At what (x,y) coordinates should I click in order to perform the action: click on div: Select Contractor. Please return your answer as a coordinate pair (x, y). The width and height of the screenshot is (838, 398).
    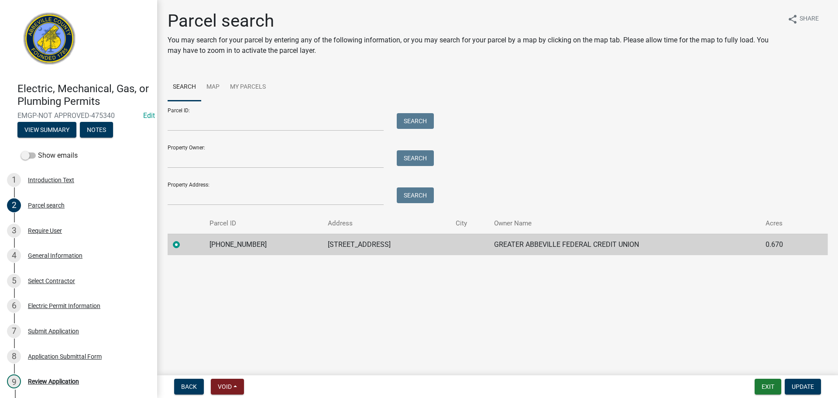
    Looking at the image, I should click on (52, 281).